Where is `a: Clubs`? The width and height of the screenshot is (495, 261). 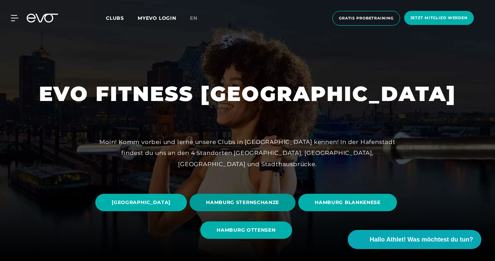 a: Clubs is located at coordinates (122, 18).